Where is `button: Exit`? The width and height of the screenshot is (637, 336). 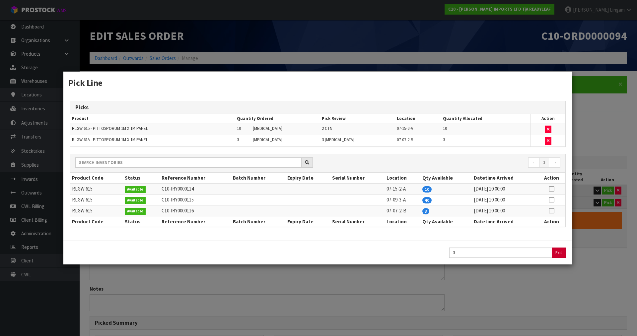
button: Exit is located at coordinates (559, 253).